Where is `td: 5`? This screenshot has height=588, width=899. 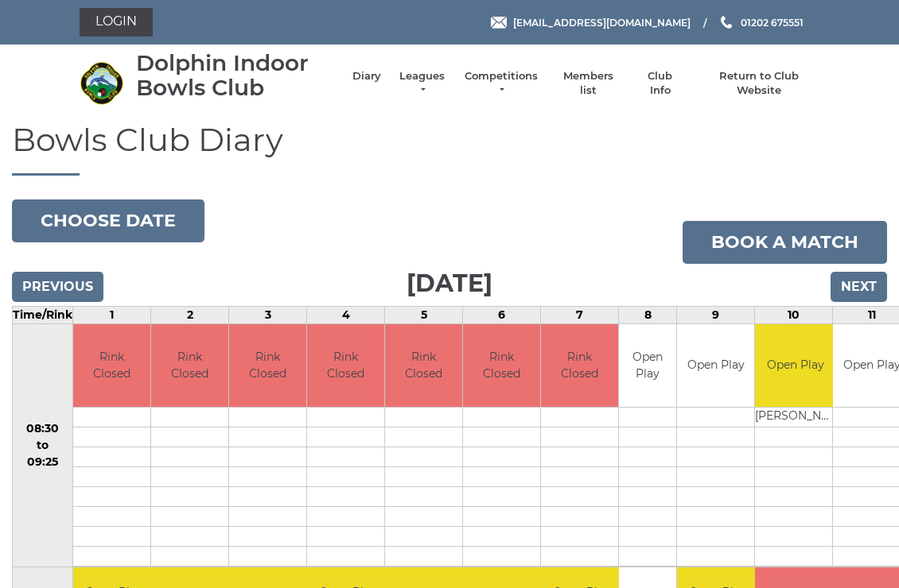 td: 5 is located at coordinates (424, 315).